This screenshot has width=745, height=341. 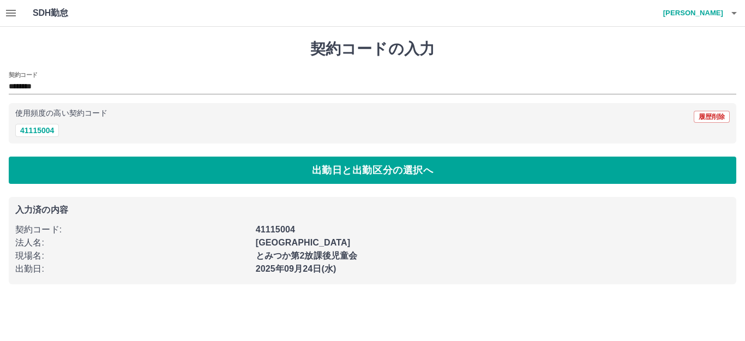 What do you see at coordinates (132, 243) in the screenshot?
I see `p: 法人名 :` at bounding box center [132, 243].